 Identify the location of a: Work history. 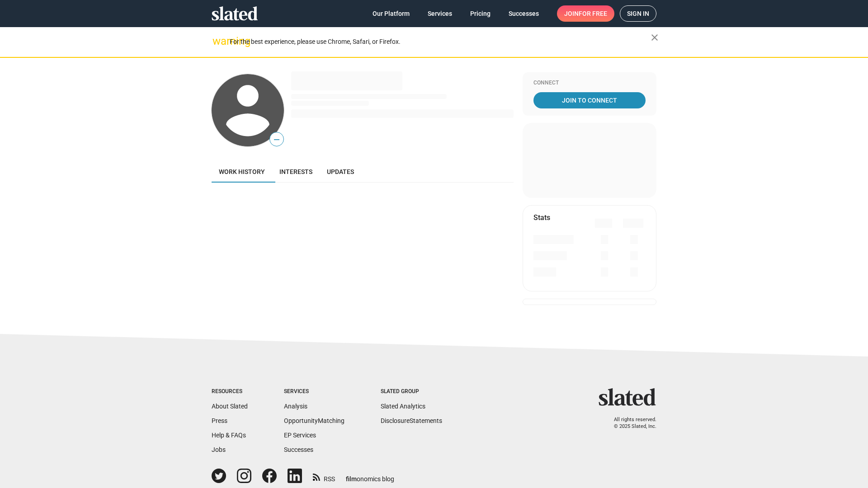
(242, 172).